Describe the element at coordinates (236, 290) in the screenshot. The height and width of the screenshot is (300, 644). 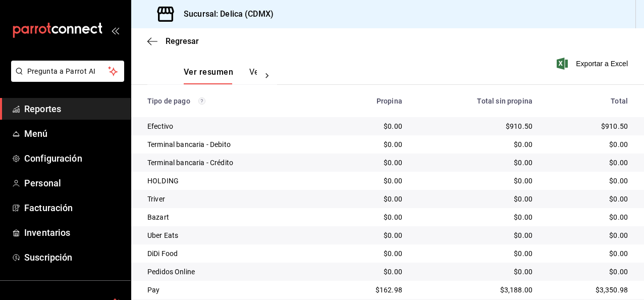
I see `div: Pay` at that location.